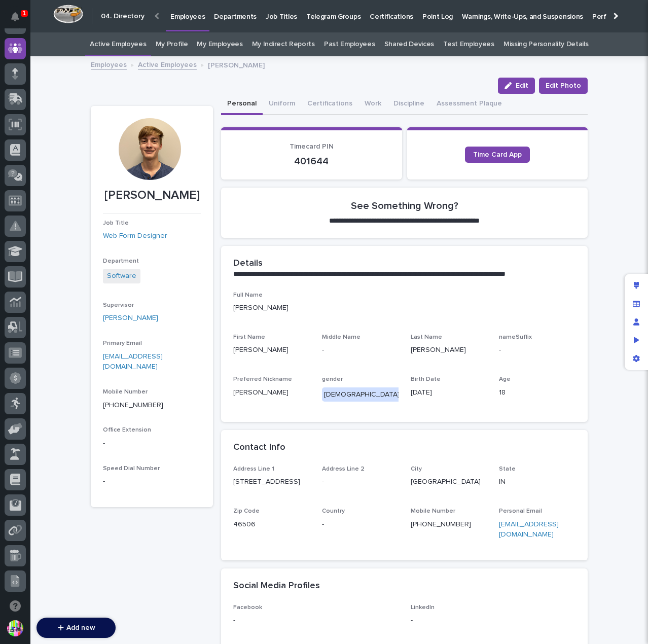  What do you see at coordinates (636, 359) in the screenshot?
I see `div: App settings` at bounding box center [636, 359].